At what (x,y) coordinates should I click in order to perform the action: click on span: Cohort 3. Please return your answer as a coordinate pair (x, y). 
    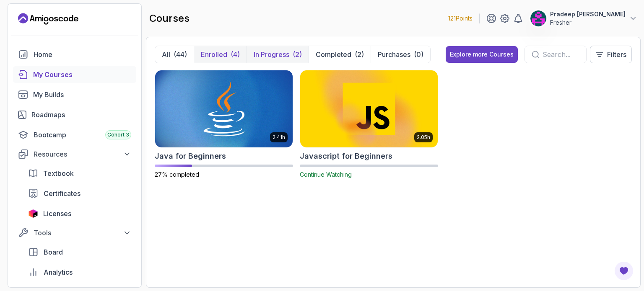
    Looking at the image, I should click on (118, 135).